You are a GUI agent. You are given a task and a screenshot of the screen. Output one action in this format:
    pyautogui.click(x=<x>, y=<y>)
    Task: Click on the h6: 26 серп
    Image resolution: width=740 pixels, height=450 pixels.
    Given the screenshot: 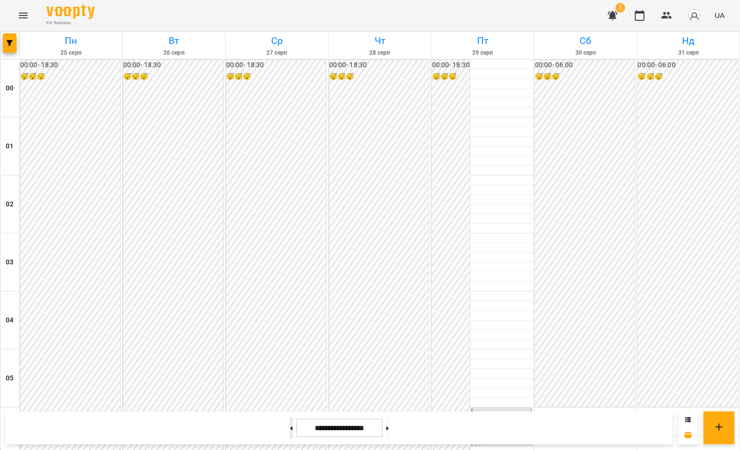 What is the action you would take?
    pyautogui.click(x=174, y=53)
    